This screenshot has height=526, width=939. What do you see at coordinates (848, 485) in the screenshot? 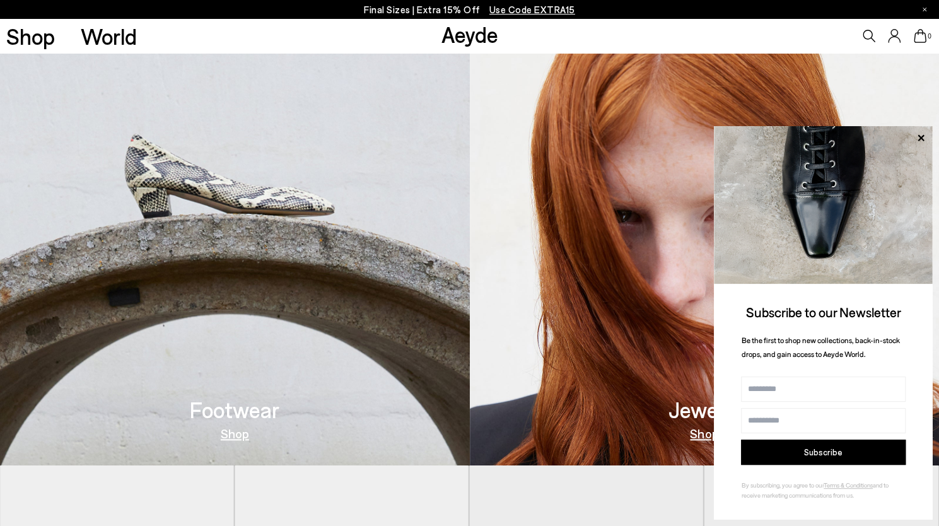
I see `a: Terms & Conditions` at bounding box center [848, 485].